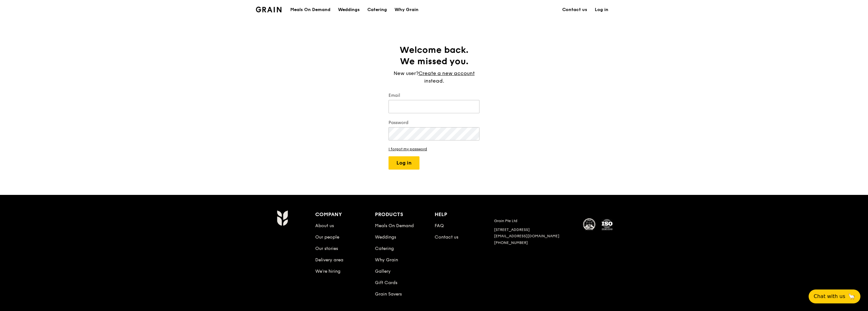 This screenshot has height=311, width=868. Describe the element at coordinates (328, 271) in the screenshot. I see `a: We’re hiring` at that location.